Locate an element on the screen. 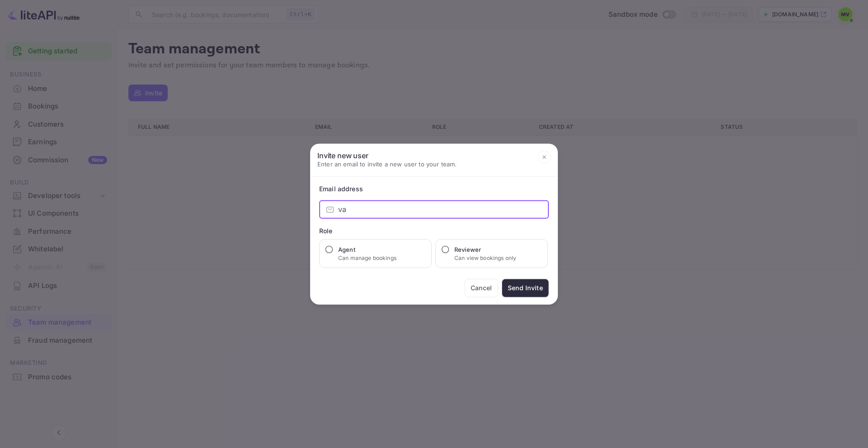 The height and width of the screenshot is (448, 868). div: Role is located at coordinates (434, 230).